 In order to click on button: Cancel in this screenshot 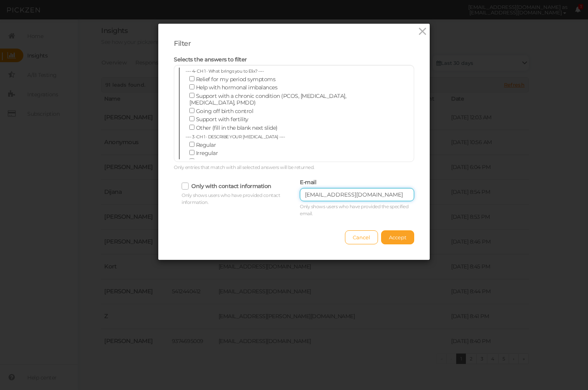, I will do `click(361, 237)`.